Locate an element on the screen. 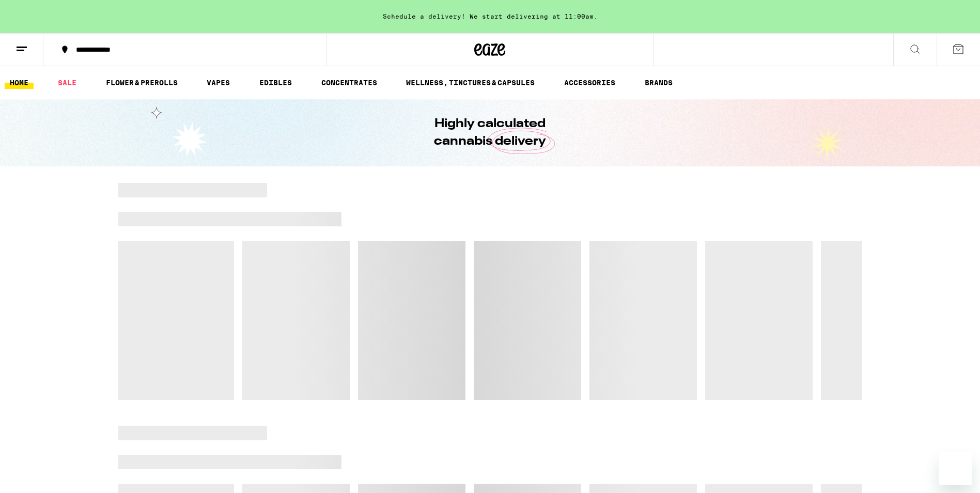  a: ACCESSORIES is located at coordinates (590, 82).